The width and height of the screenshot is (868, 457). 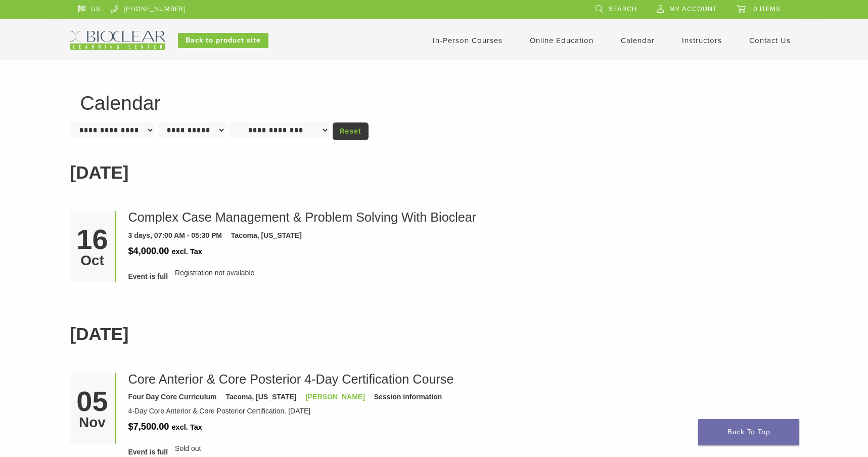 What do you see at coordinates (460, 277) in the screenshot?
I see `div: Registration not available` at bounding box center [460, 277].